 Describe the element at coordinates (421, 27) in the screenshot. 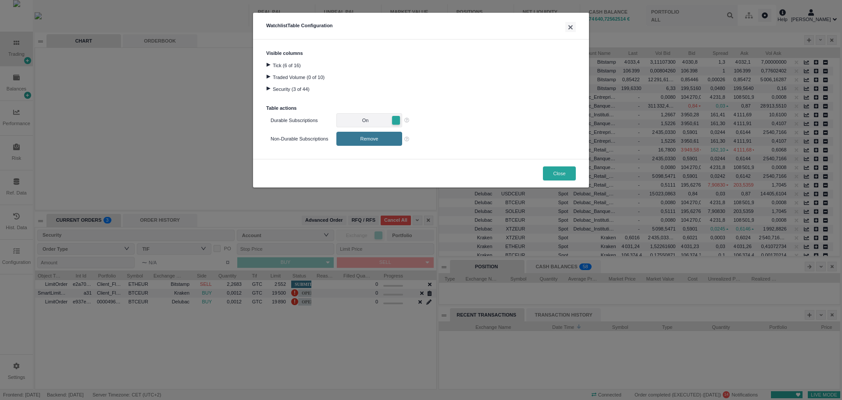

I see `h5: Watchlist Table Configuration` at that location.